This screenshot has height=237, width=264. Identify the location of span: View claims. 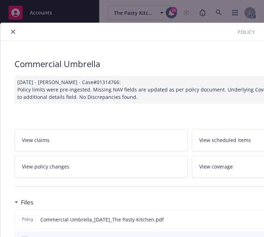
(36, 140).